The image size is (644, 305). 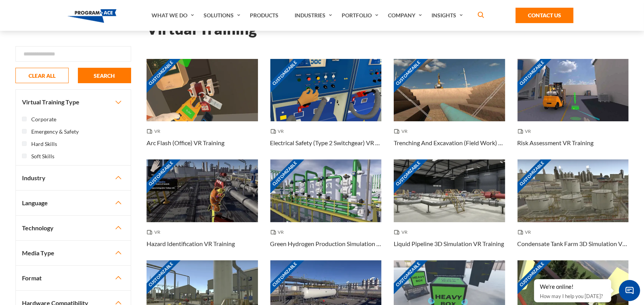 What do you see at coordinates (190, 243) in the screenshot?
I see `h3: Hazard Identification VR Training` at bounding box center [190, 243].